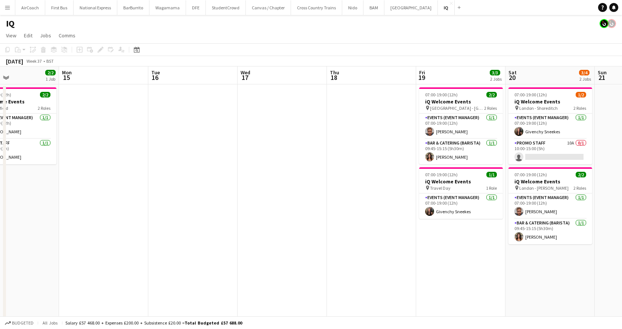 The image size is (622, 329). Describe the element at coordinates (316, 7) in the screenshot. I see `button: Cross Country Trains` at that location.